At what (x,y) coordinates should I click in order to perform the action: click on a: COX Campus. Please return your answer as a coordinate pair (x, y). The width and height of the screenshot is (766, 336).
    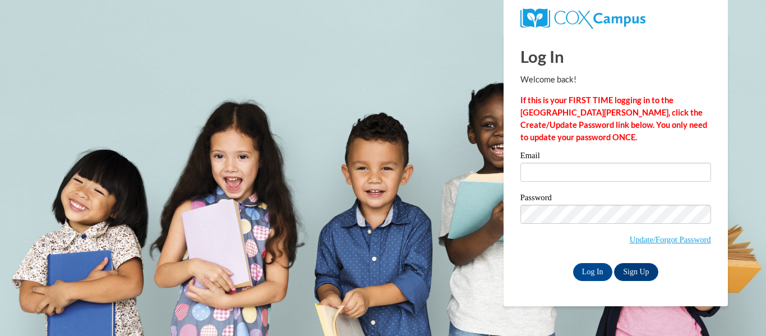
    Looking at the image, I should click on (583, 17).